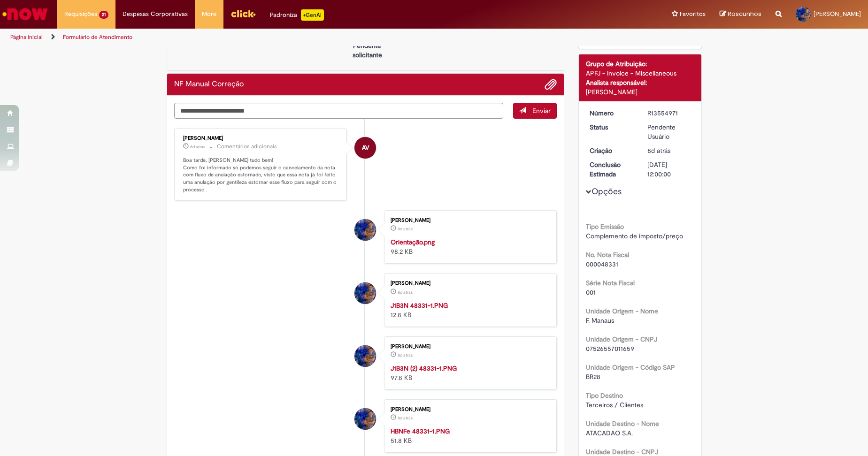  Describe the element at coordinates (611, 169) in the screenshot. I see `dt: Conclusão Estimada` at that location.